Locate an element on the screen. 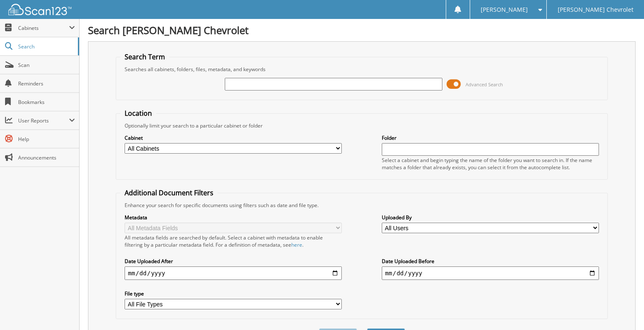 This screenshot has width=644, height=330. div: Chat Widget is located at coordinates (623, 310).